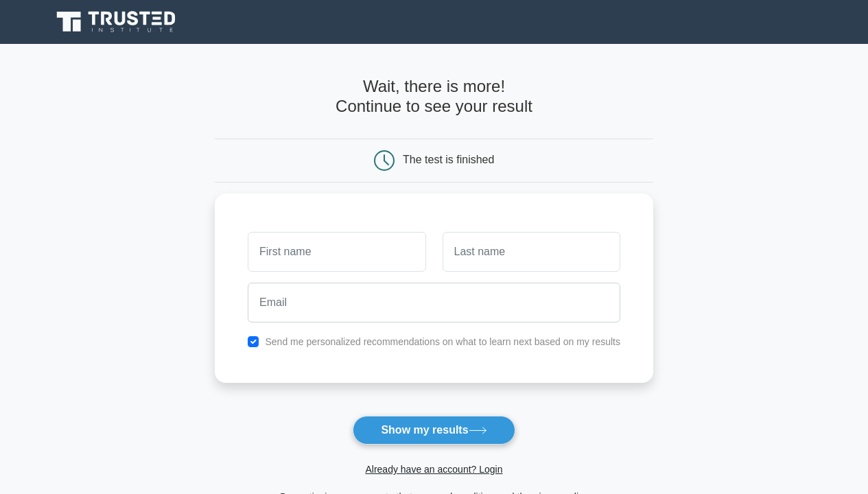 The height and width of the screenshot is (494, 868). Describe the element at coordinates (434, 302) in the screenshot. I see `input: Email` at that location.